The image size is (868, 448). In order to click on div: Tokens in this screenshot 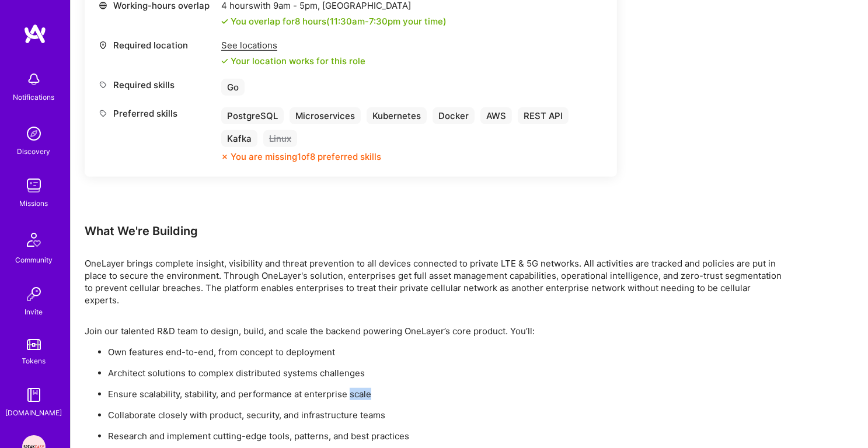, I will do `click(34, 360)`.